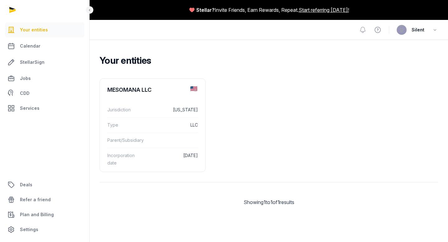 This screenshot has height=242, width=448. What do you see at coordinates (44, 46) in the screenshot?
I see `a: Calendar` at bounding box center [44, 46].